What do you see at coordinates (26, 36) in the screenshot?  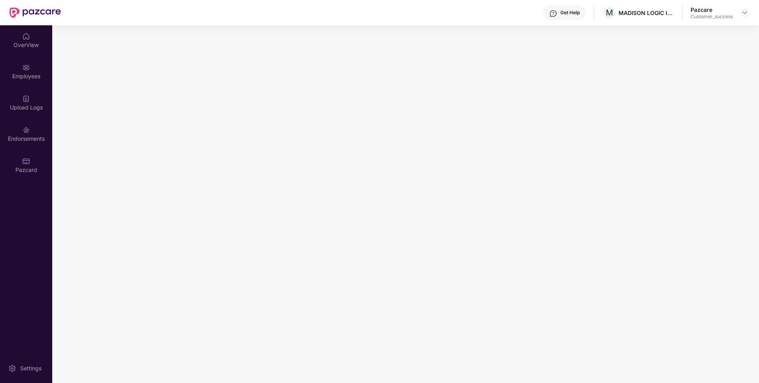 I see `img: svg+xml;base64,PHN2ZyBpZD0iSG9tZSIgeG1sbnM9Imh0dHA6Ly93d3cudzMub3JnLzIwMDAvc3ZnIiB3aWR0aD0iMjAiIG...` at bounding box center [26, 36].